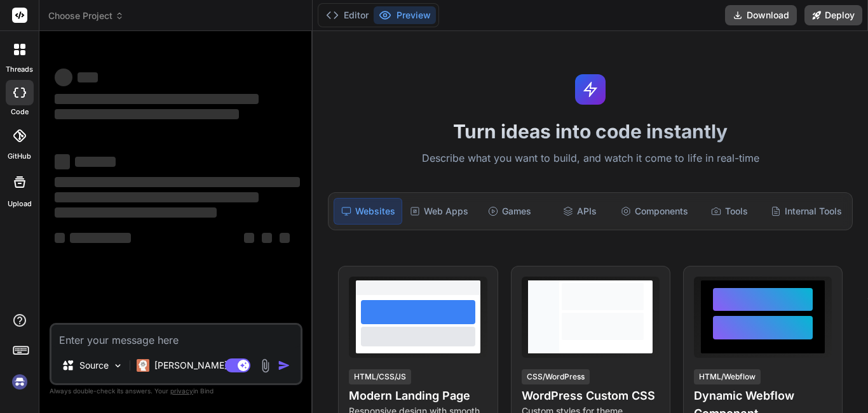  What do you see at coordinates (143, 366) in the screenshot?
I see `img: Claude 4 Sonnet` at bounding box center [143, 366].